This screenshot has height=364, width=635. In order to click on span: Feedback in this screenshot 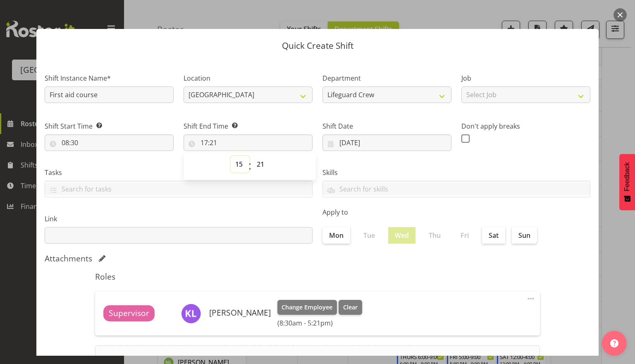, I will do `click(627, 177)`.